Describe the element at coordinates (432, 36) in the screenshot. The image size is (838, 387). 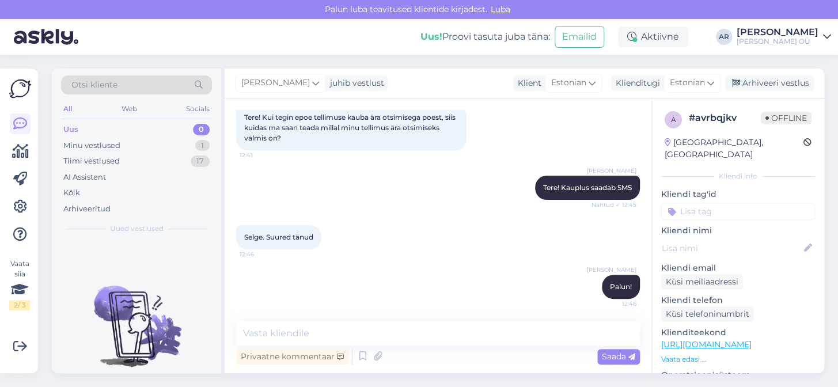
I see `b: Uus!` at that location.